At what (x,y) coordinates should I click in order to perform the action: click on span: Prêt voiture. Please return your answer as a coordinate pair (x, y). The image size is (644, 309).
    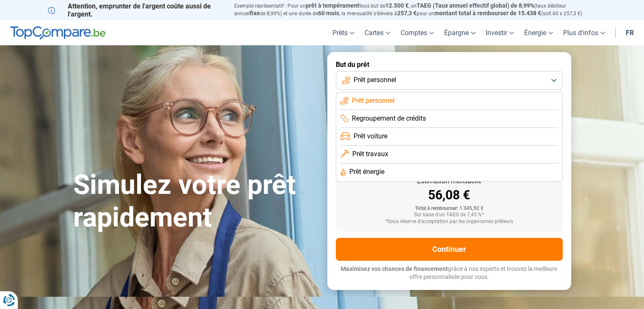
    Looking at the image, I should click on (370, 136).